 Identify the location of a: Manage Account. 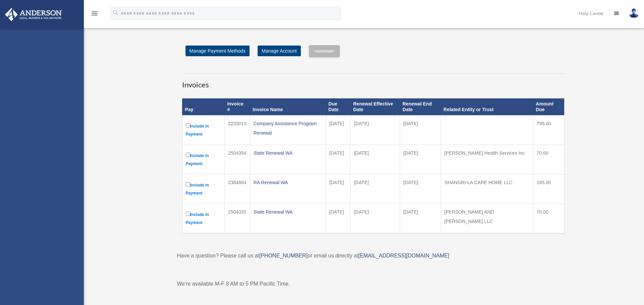
(279, 51).